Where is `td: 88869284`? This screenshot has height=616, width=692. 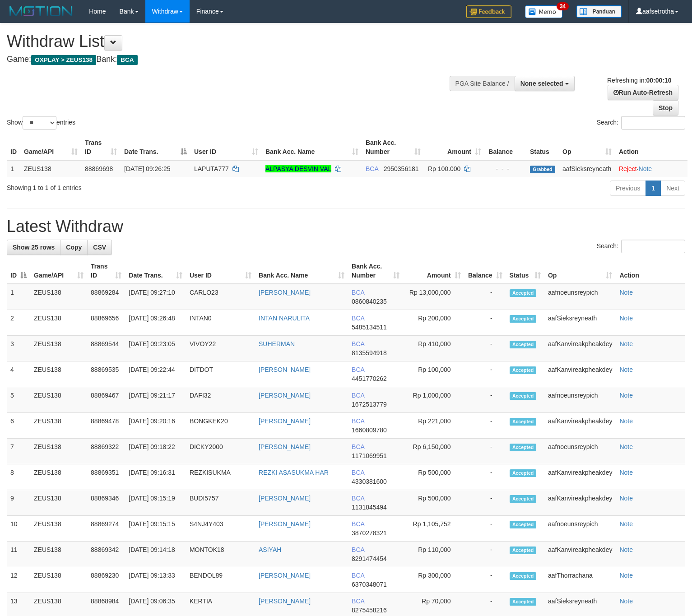
td: 88869284 is located at coordinates (106, 297).